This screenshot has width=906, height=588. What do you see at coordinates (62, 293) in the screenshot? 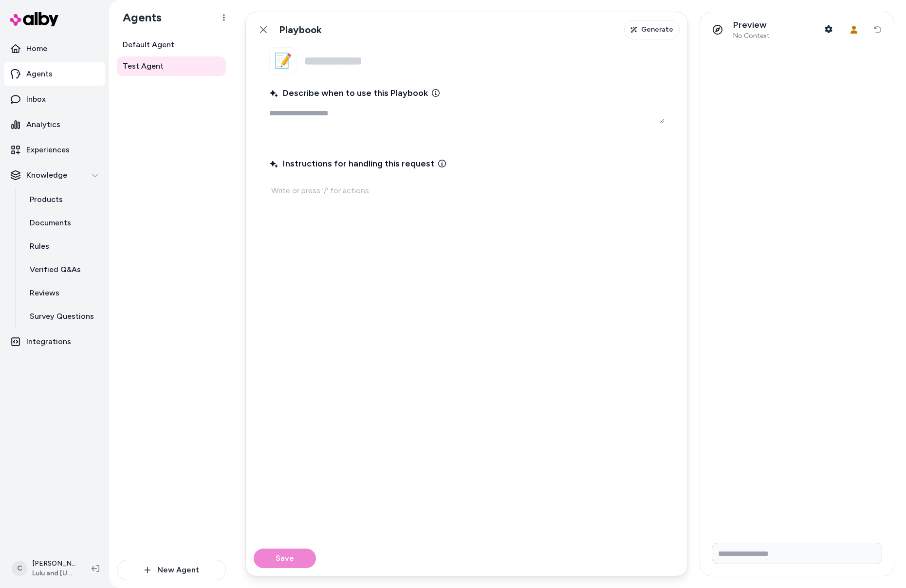
I see `a: Reviews` at bounding box center [62, 293].